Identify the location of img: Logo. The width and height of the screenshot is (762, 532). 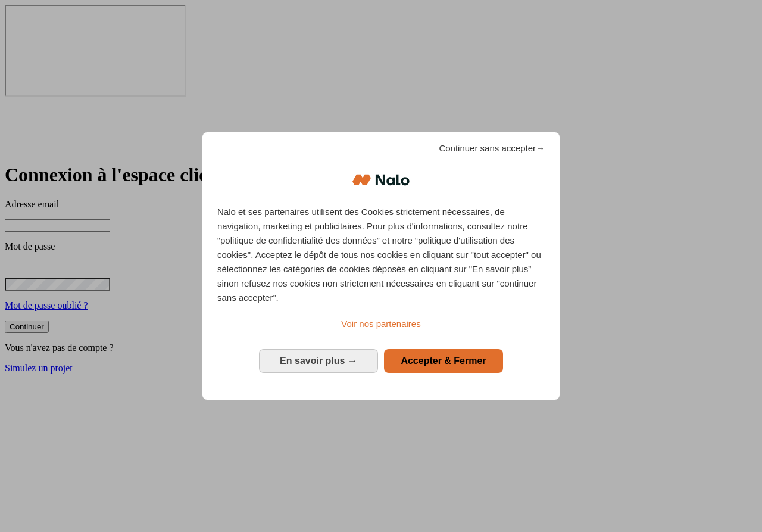
(381, 180).